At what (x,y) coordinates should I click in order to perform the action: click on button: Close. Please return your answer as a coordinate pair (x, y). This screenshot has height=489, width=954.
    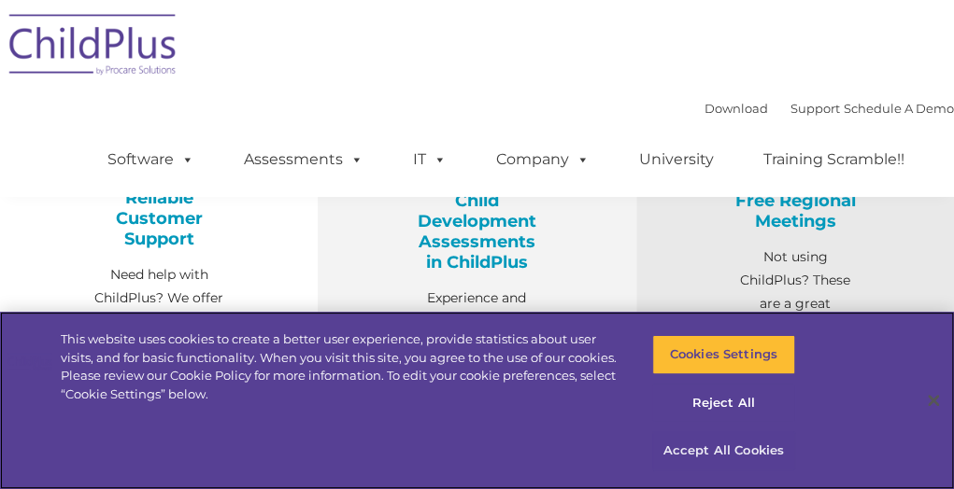
    Looking at the image, I should click on (933, 401).